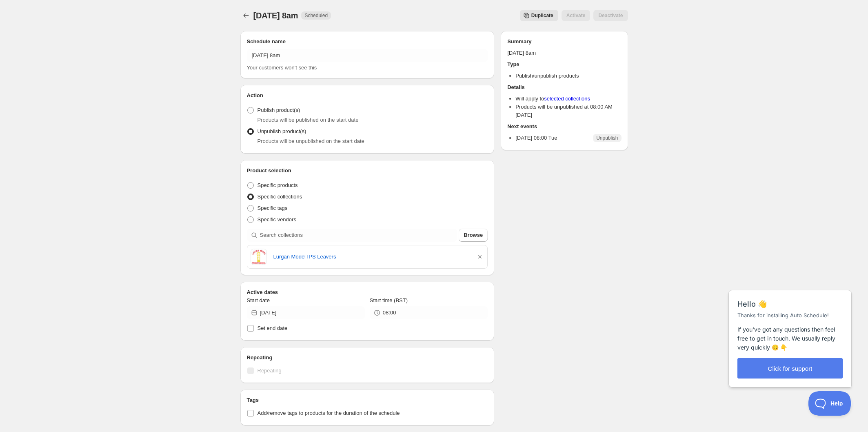 This screenshot has height=432, width=868. Describe the element at coordinates (567, 99) in the screenshot. I see `a: selected collections` at that location.